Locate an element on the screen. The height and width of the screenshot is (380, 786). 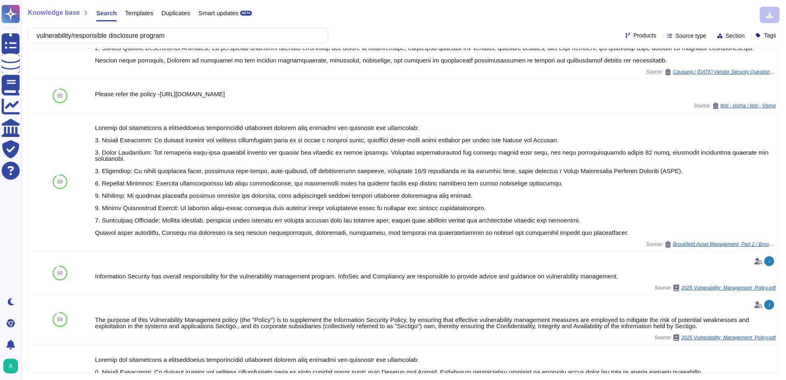
span: Brookfield Asset Management, Part 2 / Brookfield Asset Management, Part 2 is located at coordinates (725, 244).